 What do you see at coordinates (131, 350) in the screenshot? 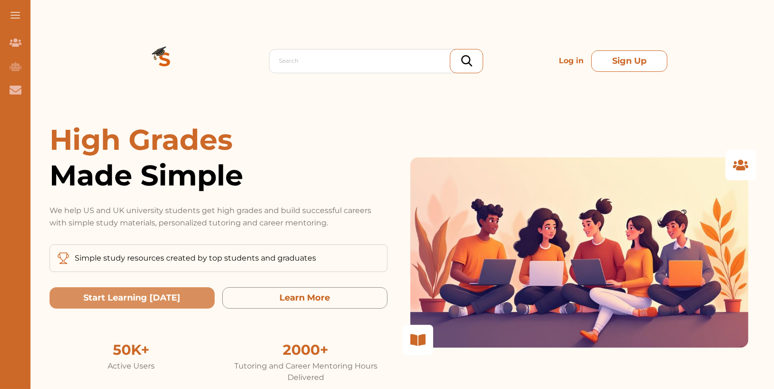
I see `div: 50K+` at bounding box center [131, 350].